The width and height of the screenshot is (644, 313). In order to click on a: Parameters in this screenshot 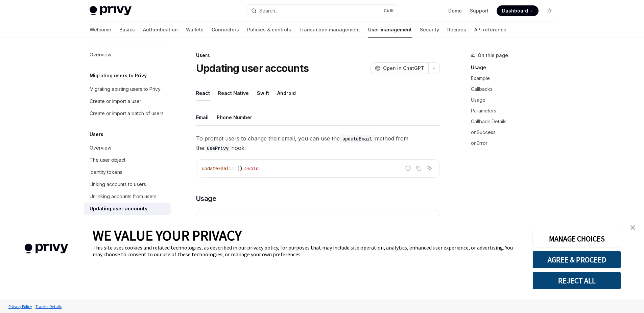, I will do `click(516, 111)`.